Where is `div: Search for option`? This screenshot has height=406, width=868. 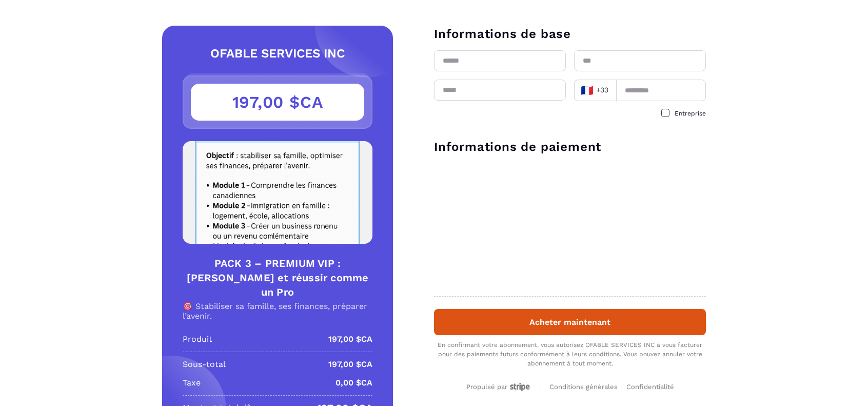 div: Search for option is located at coordinates (595, 90).